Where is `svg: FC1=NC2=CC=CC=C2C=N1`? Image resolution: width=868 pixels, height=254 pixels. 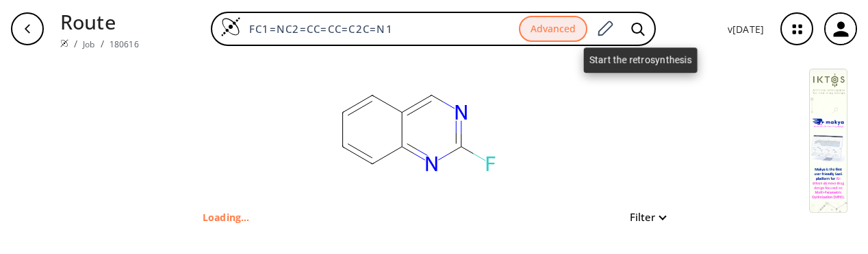
svg: FC1=NC2=CC=CC=C2C=N1 is located at coordinates (419, 133).